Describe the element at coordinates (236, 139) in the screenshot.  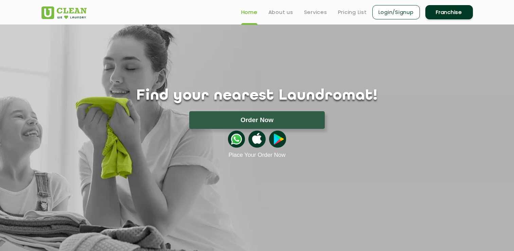
I see `img: whatsappicon.png` at that location.